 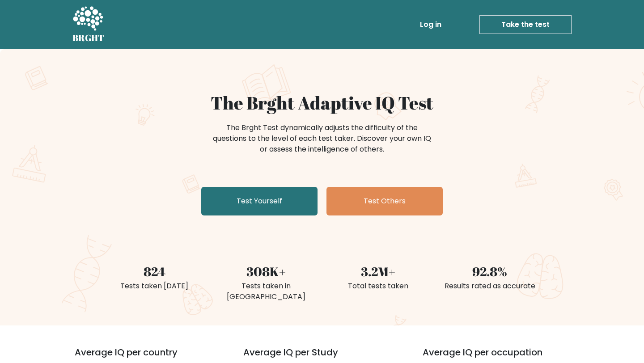 I want to click on a: Test Yourself, so click(x=259, y=201).